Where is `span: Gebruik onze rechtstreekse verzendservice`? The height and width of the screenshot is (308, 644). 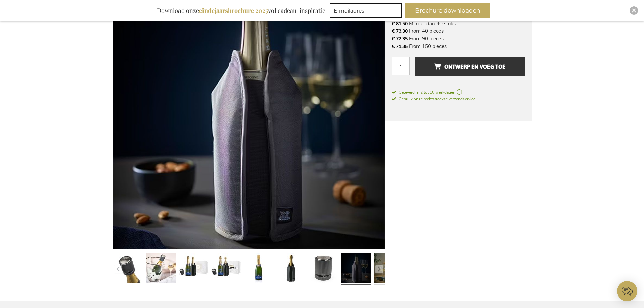
span: Gebruik onze rechtstreekse verzendservice is located at coordinates (433, 99).